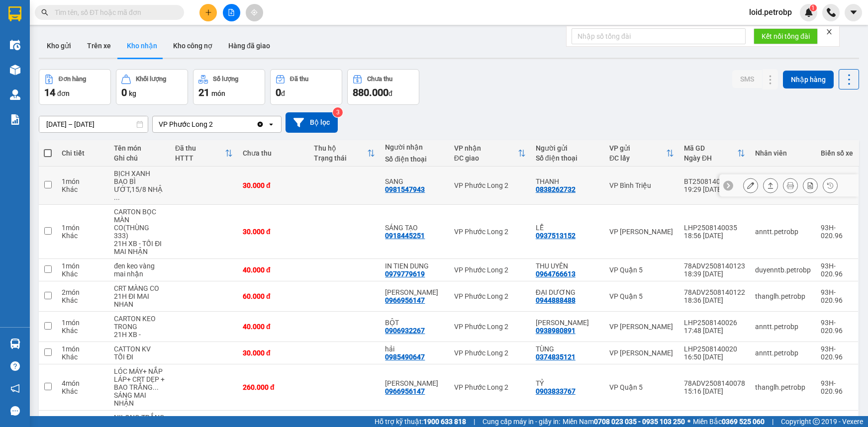 The height and width of the screenshot is (427, 868). Describe the element at coordinates (521, 422) in the screenshot. I see `span: Cung cấp máy in - giấy in:` at that location.